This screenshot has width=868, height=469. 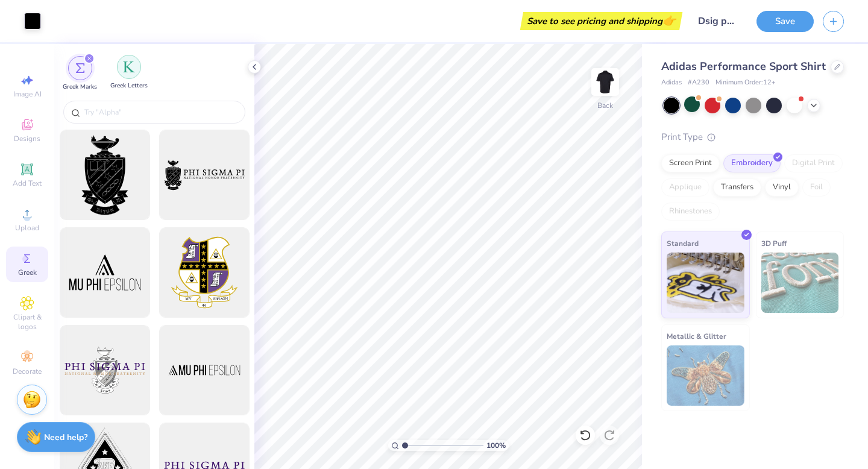 What do you see at coordinates (696, 336) in the screenshot?
I see `span: Metallic & Glitter` at bounding box center [696, 336].